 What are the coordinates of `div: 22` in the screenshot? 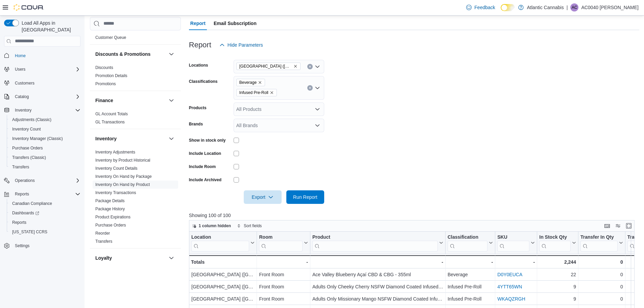 It's located at (557, 274).